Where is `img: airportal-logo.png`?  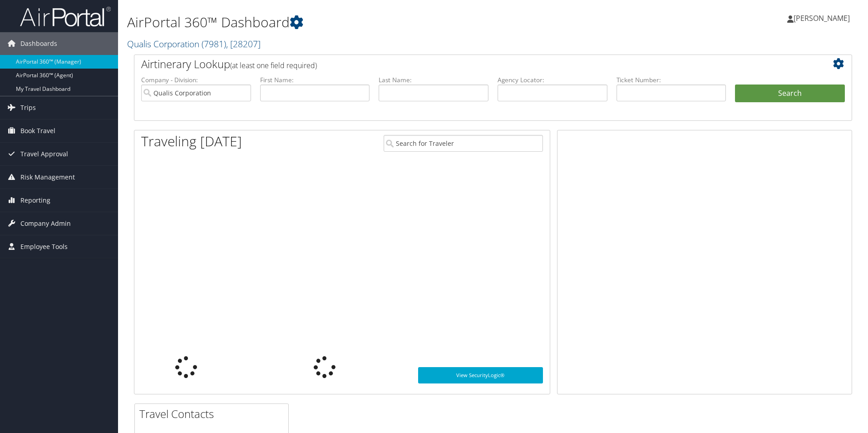 img: airportal-logo.png is located at coordinates (65, 16).